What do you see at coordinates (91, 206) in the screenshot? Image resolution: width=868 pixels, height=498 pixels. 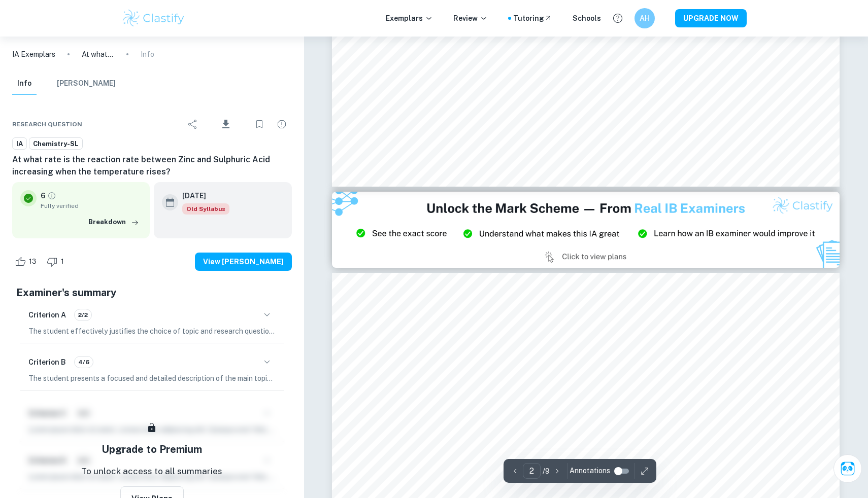 I see `span: Fully verified` at bounding box center [91, 206].